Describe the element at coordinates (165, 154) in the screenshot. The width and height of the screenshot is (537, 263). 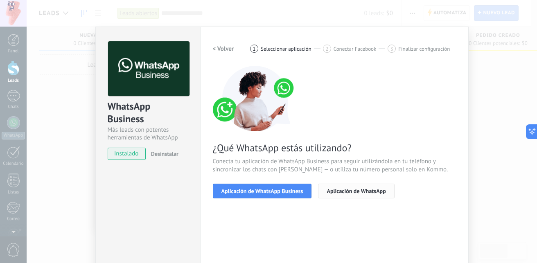
I see `span: Desinstalar` at that location.